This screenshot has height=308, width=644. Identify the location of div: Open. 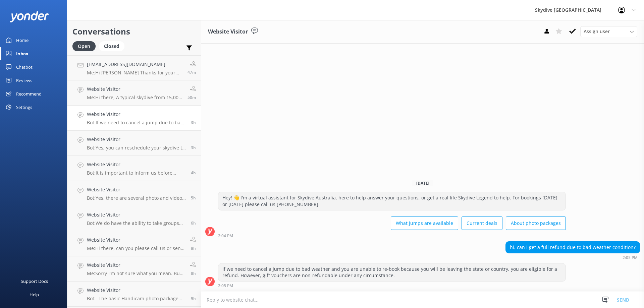
(84, 46).